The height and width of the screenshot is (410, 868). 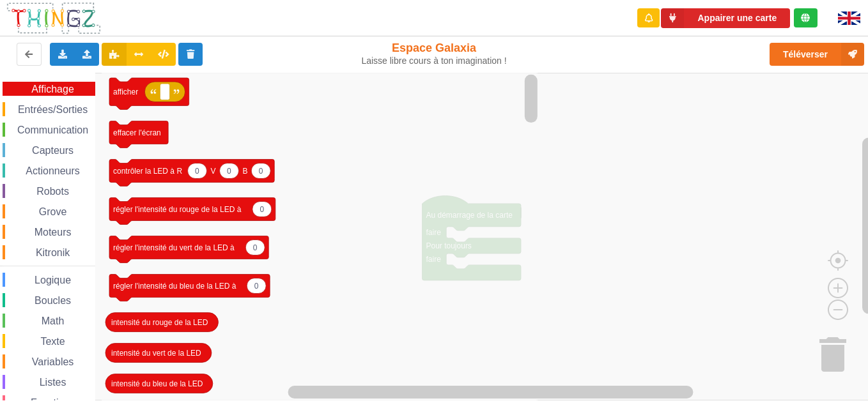 What do you see at coordinates (817, 54) in the screenshot?
I see `button: Téléverser` at bounding box center [817, 54].